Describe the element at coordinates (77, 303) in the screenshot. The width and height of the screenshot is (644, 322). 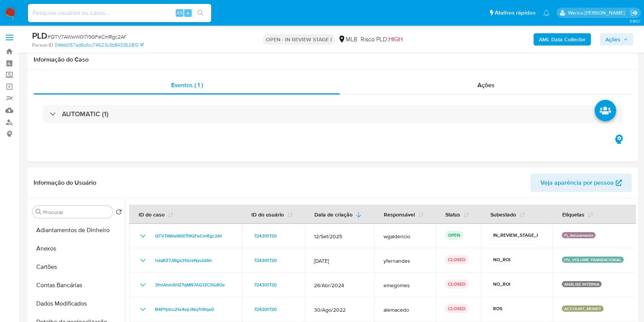
I see `button: Dados Modificados` at that location.